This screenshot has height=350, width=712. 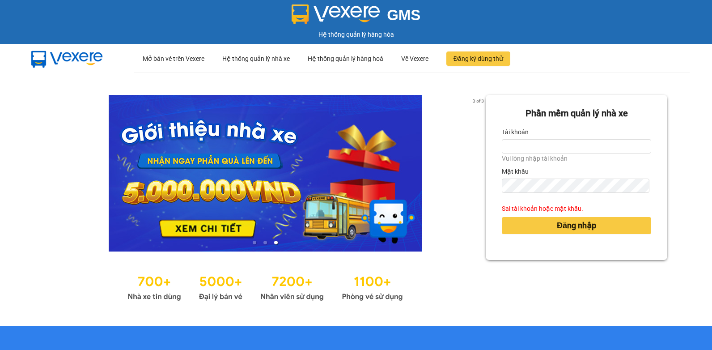 I want to click on img: mbUUG5Q.png, so click(x=67, y=59).